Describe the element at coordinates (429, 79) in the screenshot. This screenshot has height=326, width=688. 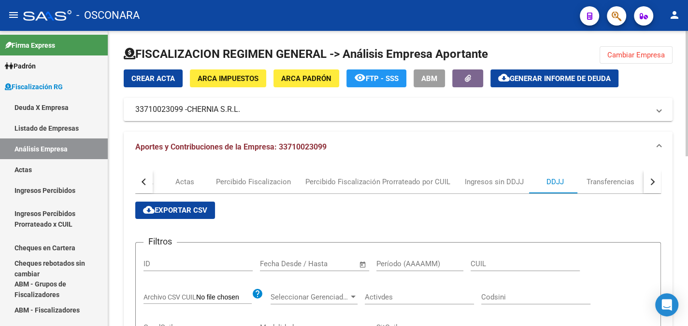
I see `span: ABM` at that location.